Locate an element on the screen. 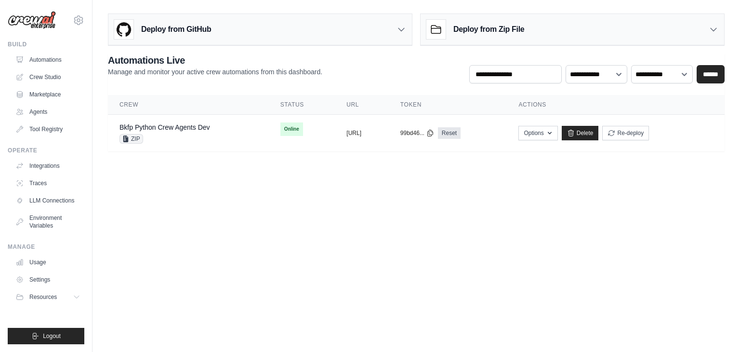  th: URL is located at coordinates (361, 105).